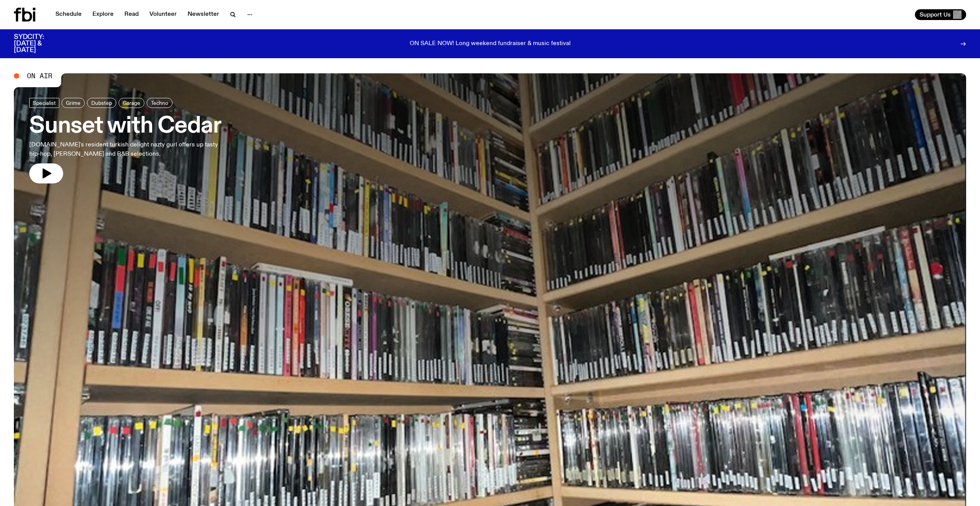  What do you see at coordinates (131, 15) in the screenshot?
I see `a: Read` at bounding box center [131, 15].